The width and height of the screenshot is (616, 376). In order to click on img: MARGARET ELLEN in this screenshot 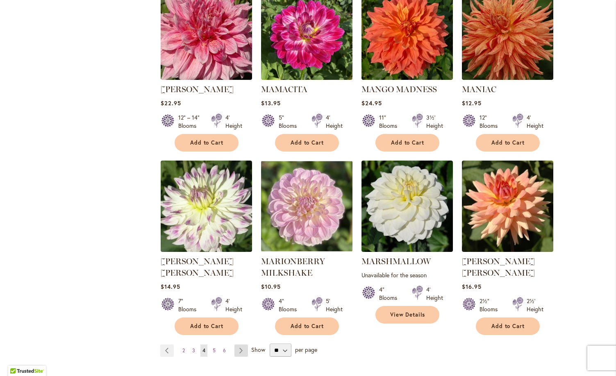, I will do `click(206, 206)`.